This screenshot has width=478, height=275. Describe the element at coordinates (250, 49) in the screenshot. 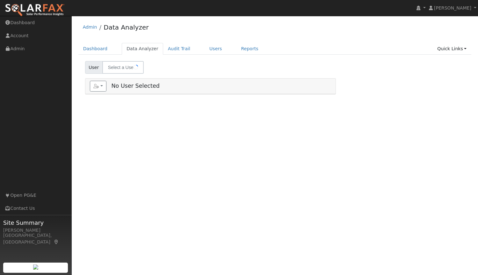

I see `a: Reports` at that location.